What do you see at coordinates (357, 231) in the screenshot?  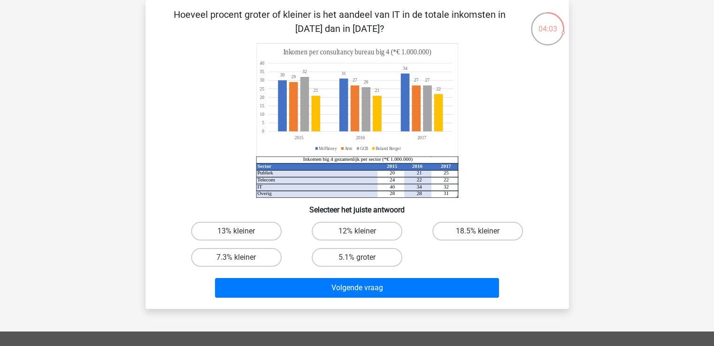 I see `label: 12% kleiner` at bounding box center [357, 231].